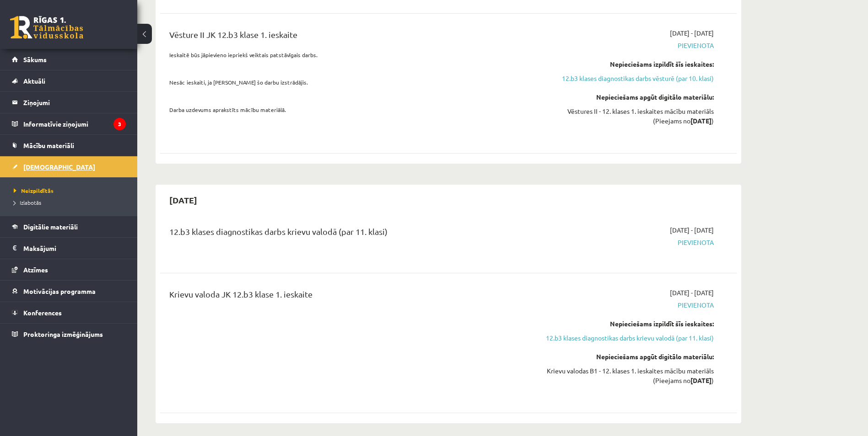 Image resolution: width=868 pixels, height=436 pixels. I want to click on a: Informatīvie ziņojumi3, so click(68, 124).